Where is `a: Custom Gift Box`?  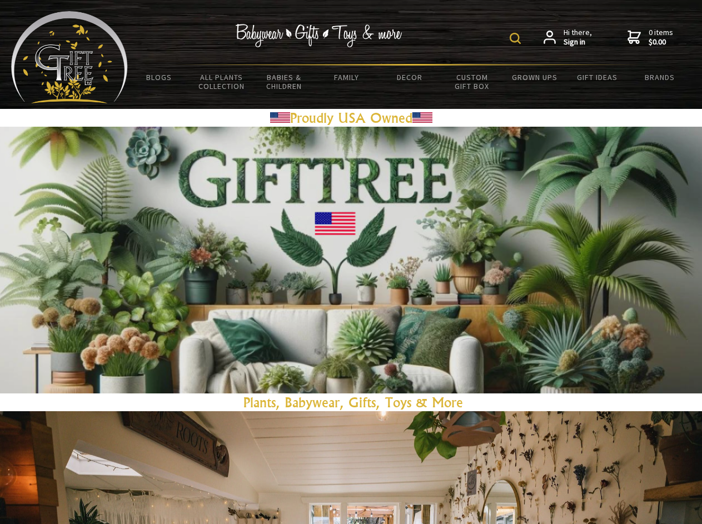
a: Custom Gift Box is located at coordinates (472, 82).